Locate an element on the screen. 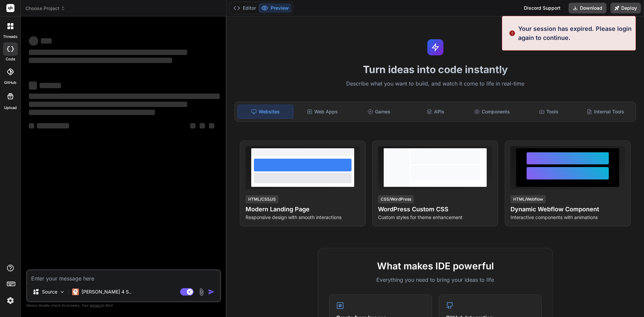 The width and height of the screenshot is (644, 317). h4: WordPress Custom CSS is located at coordinates (435, 210).